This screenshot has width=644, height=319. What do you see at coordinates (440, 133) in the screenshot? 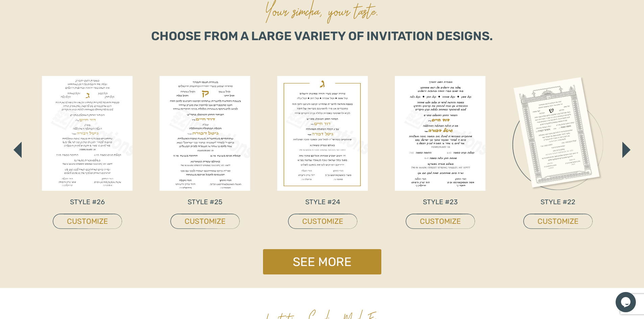
I see `img: 23_2025-02-03_185440.536297.jpg` at bounding box center [440, 133].